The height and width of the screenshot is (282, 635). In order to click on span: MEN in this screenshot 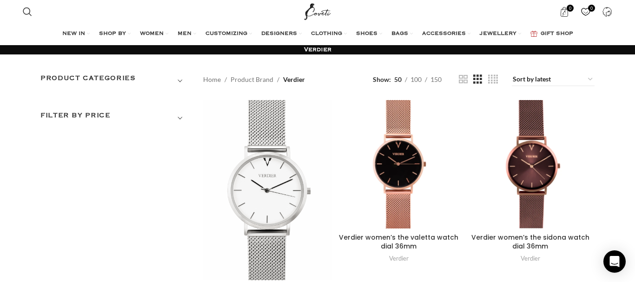, I will do `click(184, 34)`.